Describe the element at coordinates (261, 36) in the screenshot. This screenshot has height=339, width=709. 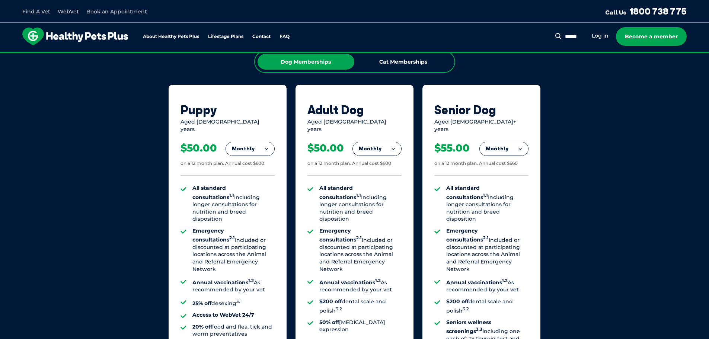
I see `a: Contact` at that location.